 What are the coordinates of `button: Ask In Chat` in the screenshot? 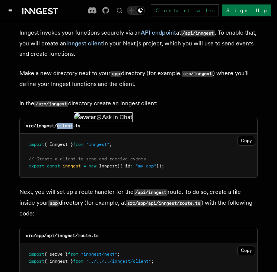 It's located at (114, 117).